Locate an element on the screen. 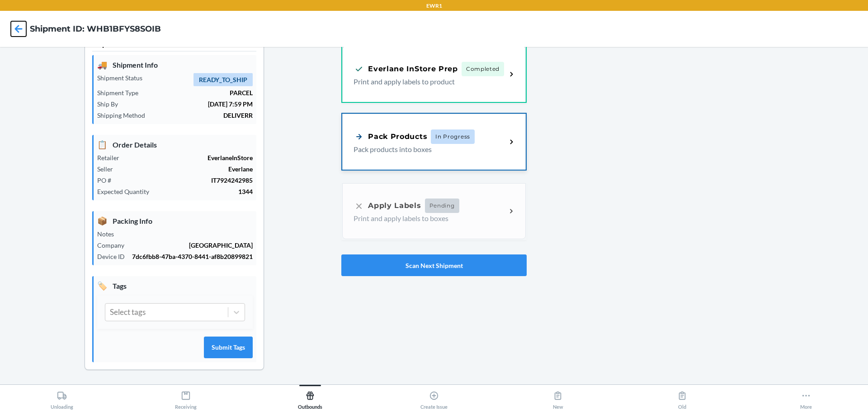  p: Tags is located at coordinates (175, 286).